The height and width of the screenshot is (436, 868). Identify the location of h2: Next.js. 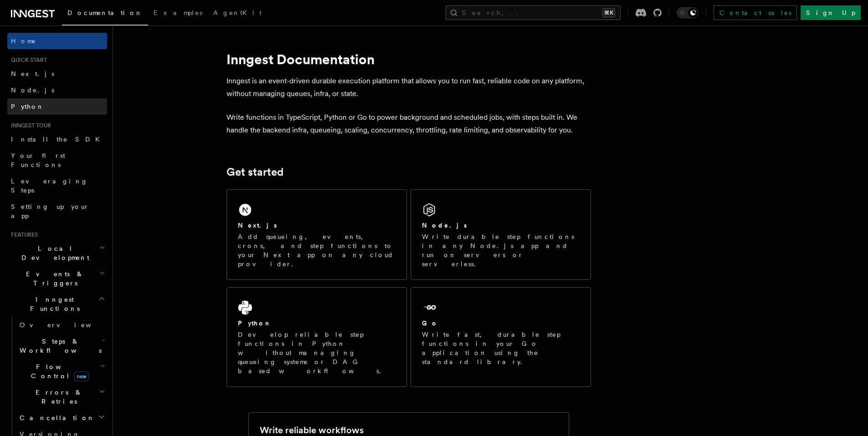
(257, 225).